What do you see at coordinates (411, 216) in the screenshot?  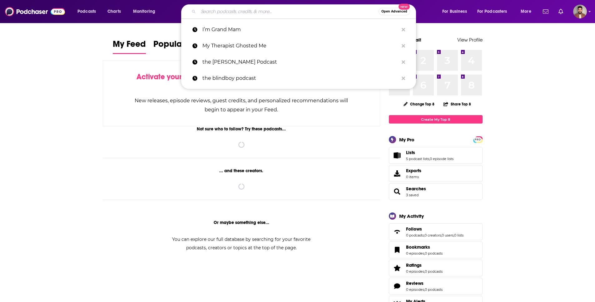 I see `div: My Activity` at bounding box center [411, 216].